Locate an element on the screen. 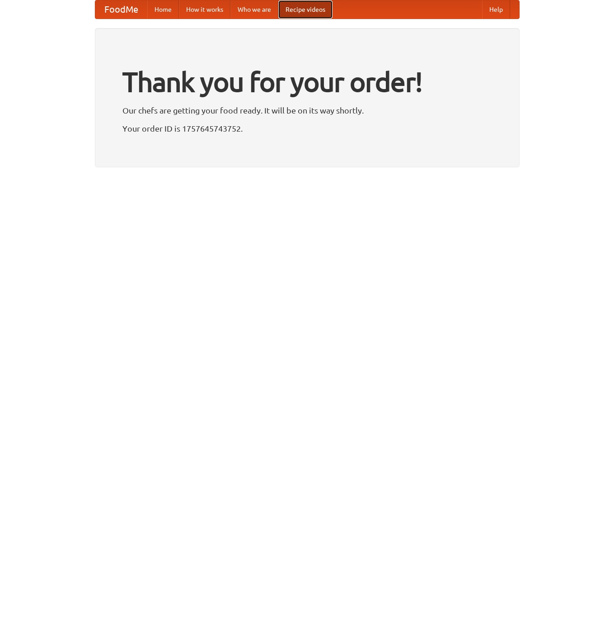  a: Recipe videos is located at coordinates (306, 9).